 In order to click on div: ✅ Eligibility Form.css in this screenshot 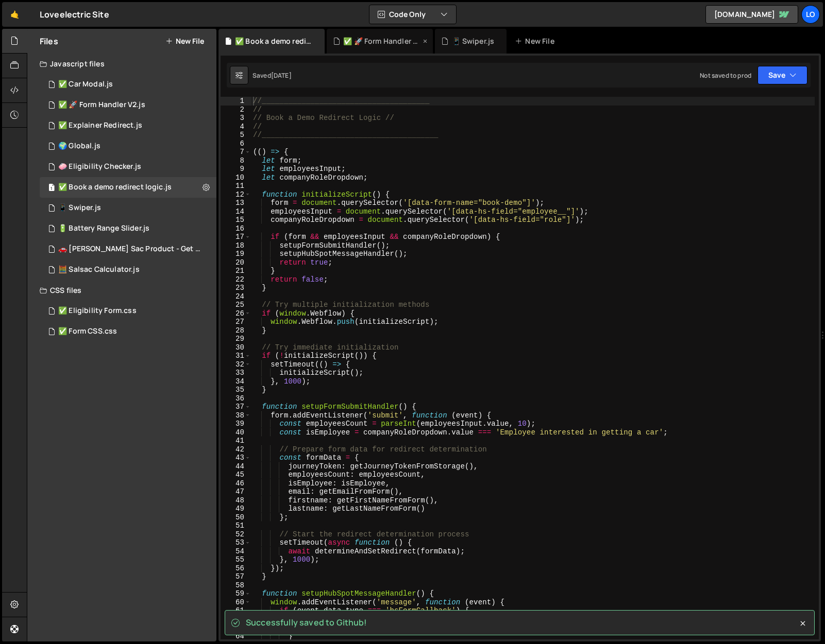, I will do `click(98, 311)`.